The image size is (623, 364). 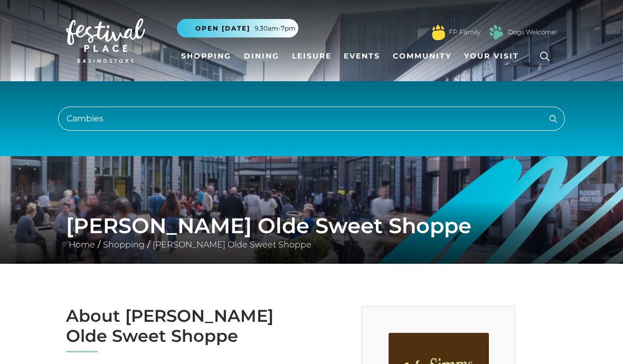 I want to click on a: Community, so click(x=422, y=56).